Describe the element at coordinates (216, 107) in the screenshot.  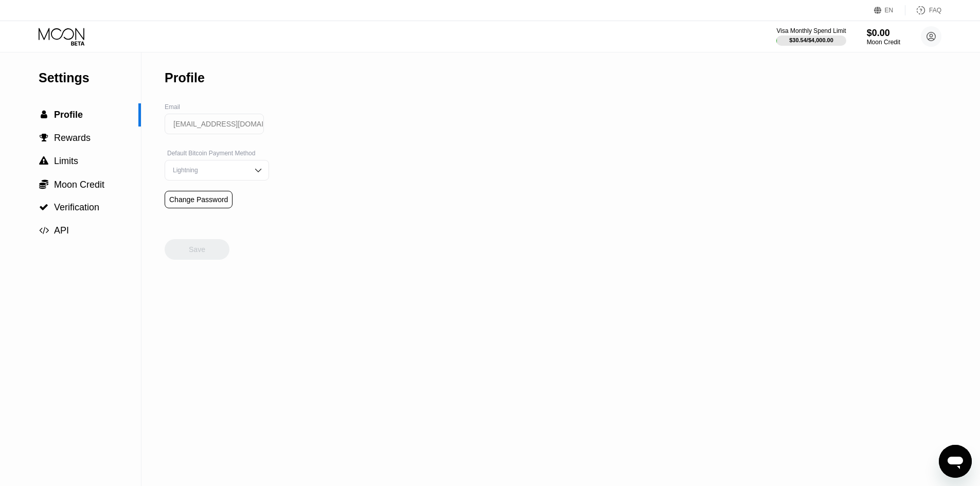
I see `div: Email` at that location.